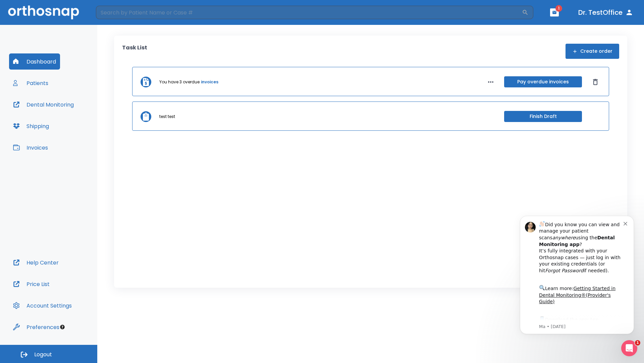 This screenshot has height=363, width=644. Describe the element at coordinates (71, 121) in the screenshot. I see `p: Message from Ma, sent 3w ago` at that location.